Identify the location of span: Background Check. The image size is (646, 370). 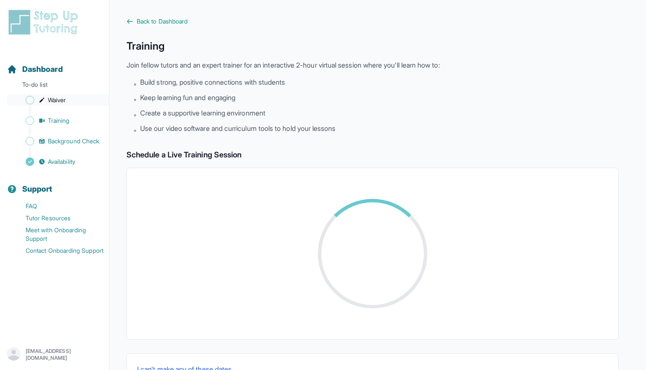
(73, 141).